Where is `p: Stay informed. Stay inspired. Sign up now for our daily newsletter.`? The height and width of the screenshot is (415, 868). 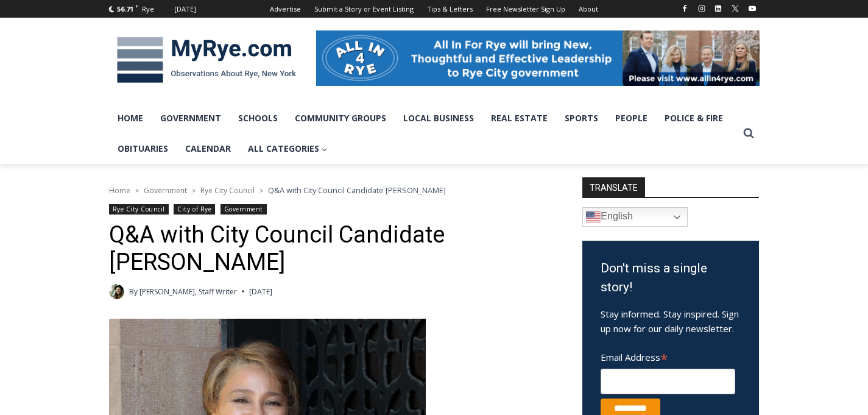 p: Stay informed. Stay inspired. Sign up now for our daily newsletter. is located at coordinates (671, 321).